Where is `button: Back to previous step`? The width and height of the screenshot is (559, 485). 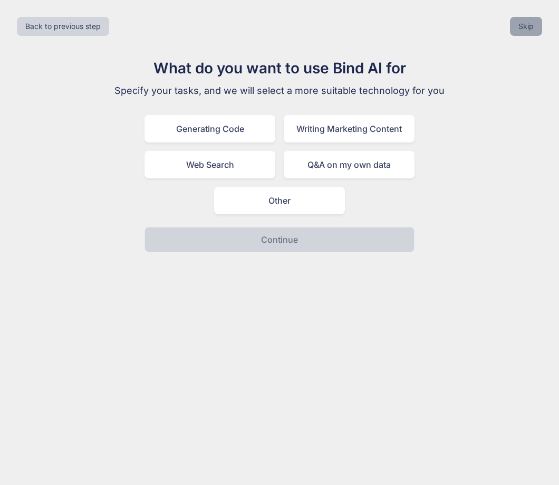 button: Back to previous step is located at coordinates (63, 26).